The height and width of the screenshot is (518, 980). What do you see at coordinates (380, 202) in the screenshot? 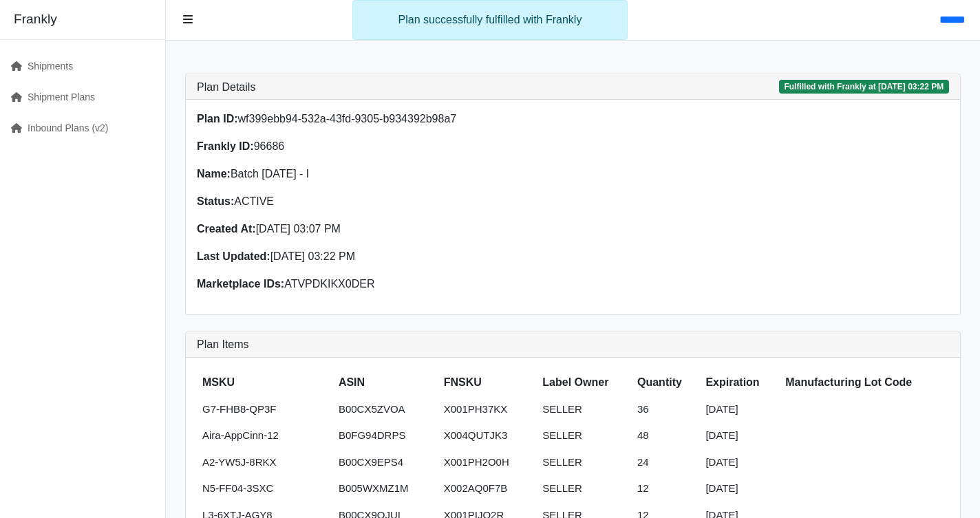
I see `p: ACTIVE` at bounding box center [380, 202].